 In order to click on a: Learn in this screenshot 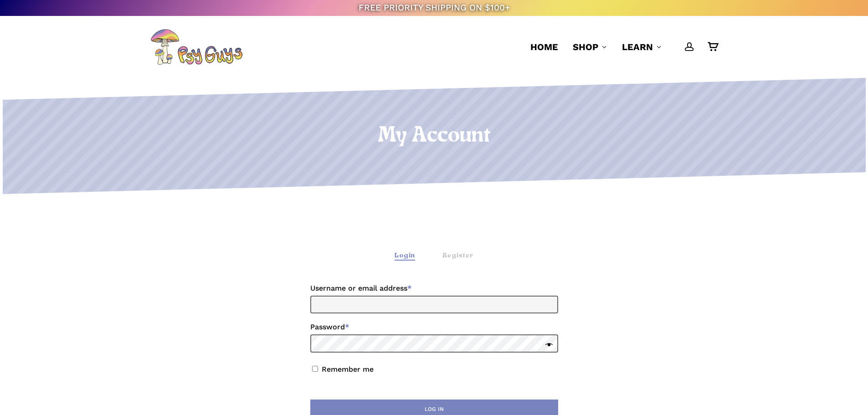, I will do `click(642, 47)`.